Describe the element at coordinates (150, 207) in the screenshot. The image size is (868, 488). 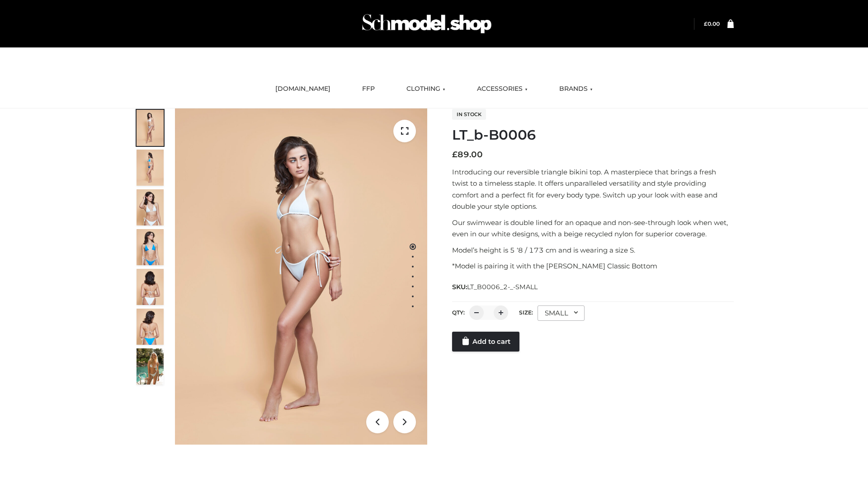
I see `img: ArielClassicBikiniTop_CloudNine_AzureSky_OW114ECO_3-scaled.jpg` at that location.